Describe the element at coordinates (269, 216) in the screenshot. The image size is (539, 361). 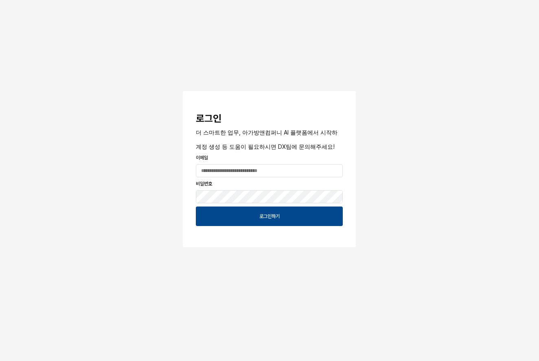
I see `button: 로그인하기` at that location.